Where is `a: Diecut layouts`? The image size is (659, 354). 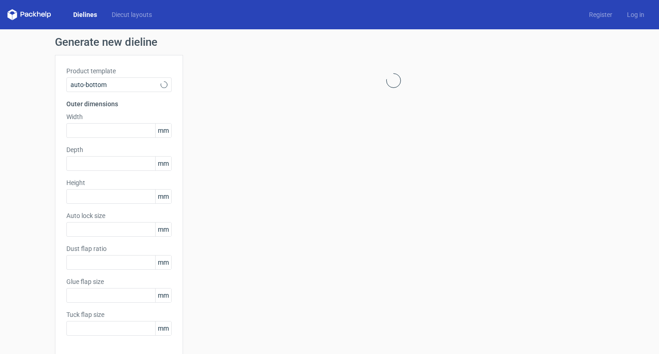 a: Diecut layouts is located at coordinates (132, 15).